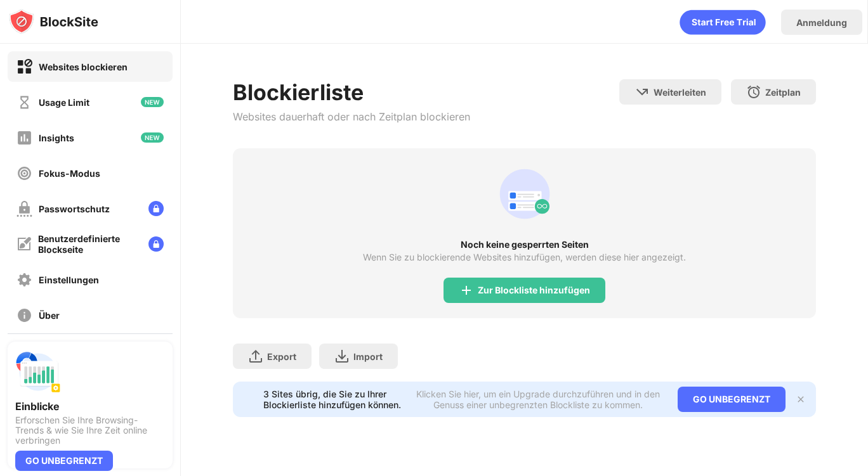 Image resolution: width=868 pixels, height=476 pixels. What do you see at coordinates (534, 290) in the screenshot?
I see `div: Zur Blockliste hinzufügen` at bounding box center [534, 290].